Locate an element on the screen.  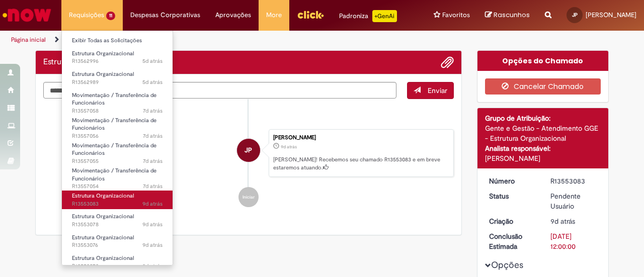
span: More is located at coordinates (274, 15).